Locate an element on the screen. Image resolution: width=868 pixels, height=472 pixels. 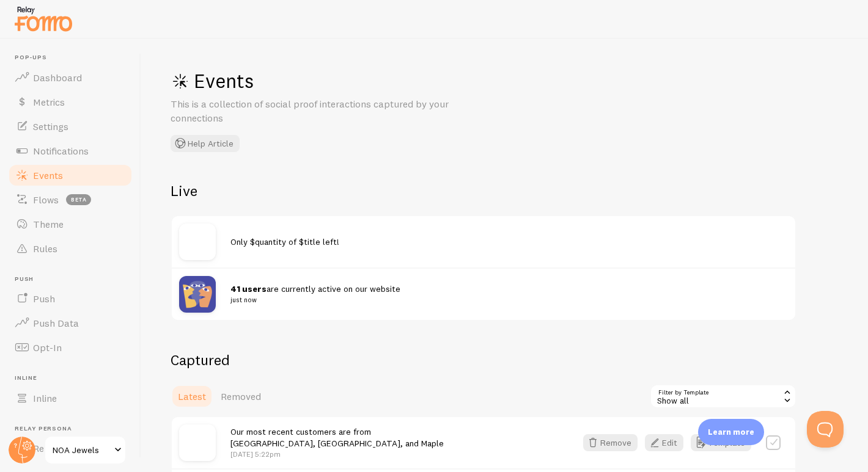
h1: Events is located at coordinates (354, 81).